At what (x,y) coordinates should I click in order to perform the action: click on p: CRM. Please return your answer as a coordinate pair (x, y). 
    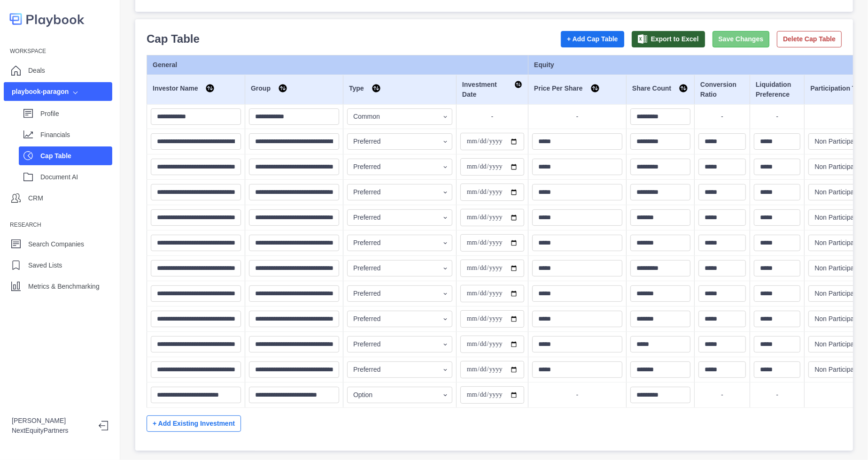
    Looking at the image, I should click on (36, 198).